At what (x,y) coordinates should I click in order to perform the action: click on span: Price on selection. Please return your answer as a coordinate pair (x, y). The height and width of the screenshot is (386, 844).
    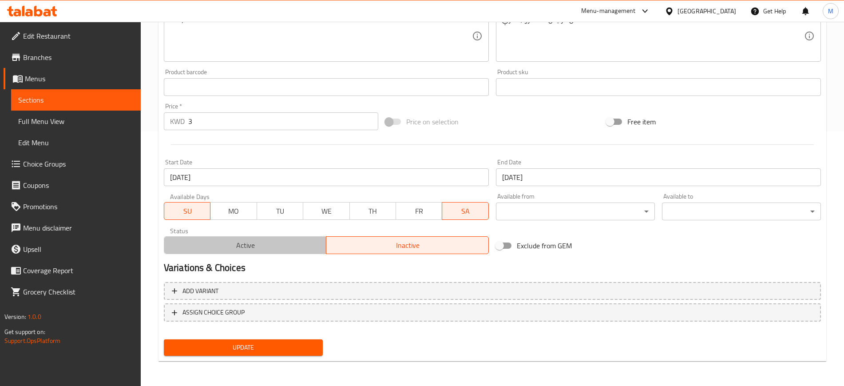
    Looking at the image, I should click on (432, 122).